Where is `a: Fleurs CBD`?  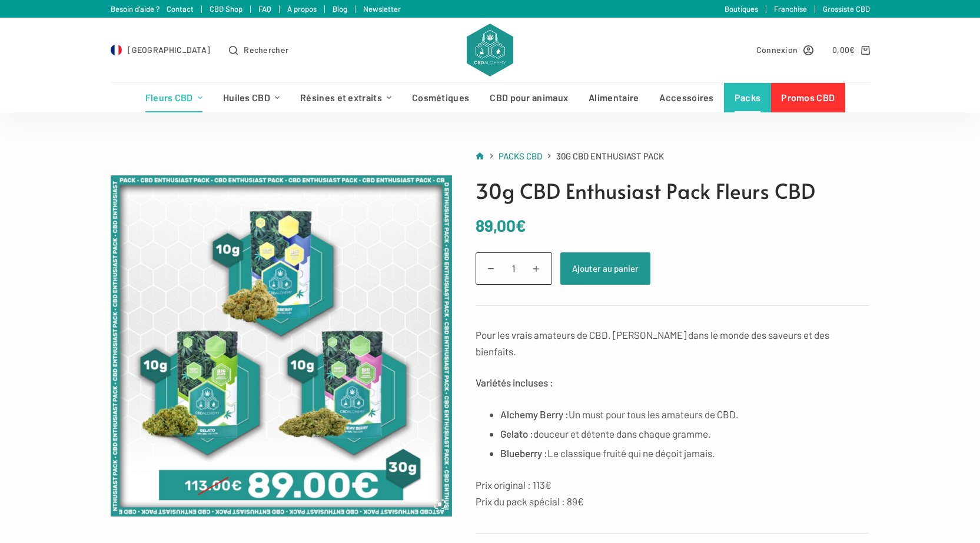
a: Fleurs CBD is located at coordinates (174, 97).